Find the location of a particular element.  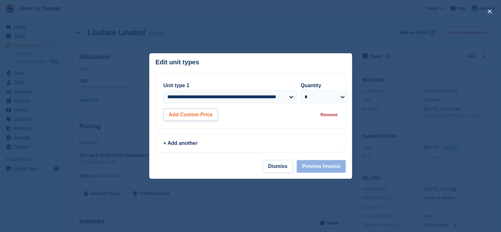

label: Unit type 1 is located at coordinates (176, 85).